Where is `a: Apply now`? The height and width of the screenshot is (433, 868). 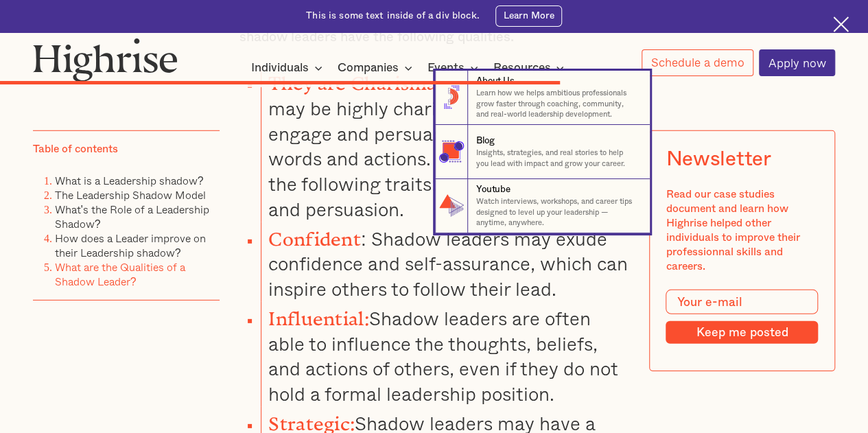 a: Apply now is located at coordinates (796, 62).